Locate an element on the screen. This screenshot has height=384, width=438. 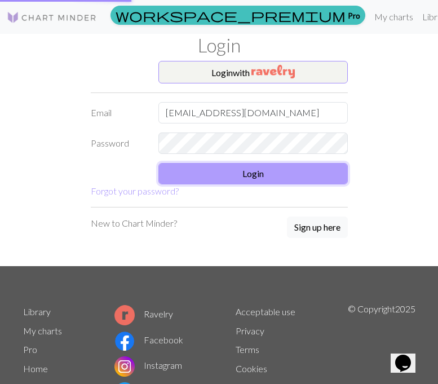
img: Ravelry is located at coordinates (273, 72).